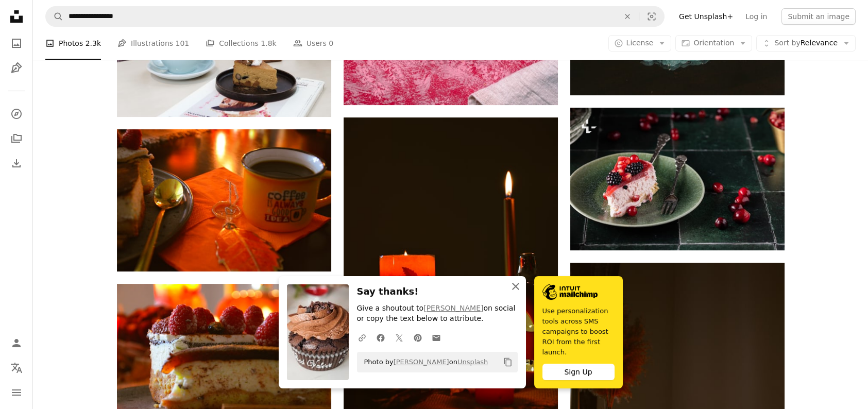 The image size is (868, 409). What do you see at coordinates (818, 17) in the screenshot?
I see `button: Submit an image` at bounding box center [818, 17].